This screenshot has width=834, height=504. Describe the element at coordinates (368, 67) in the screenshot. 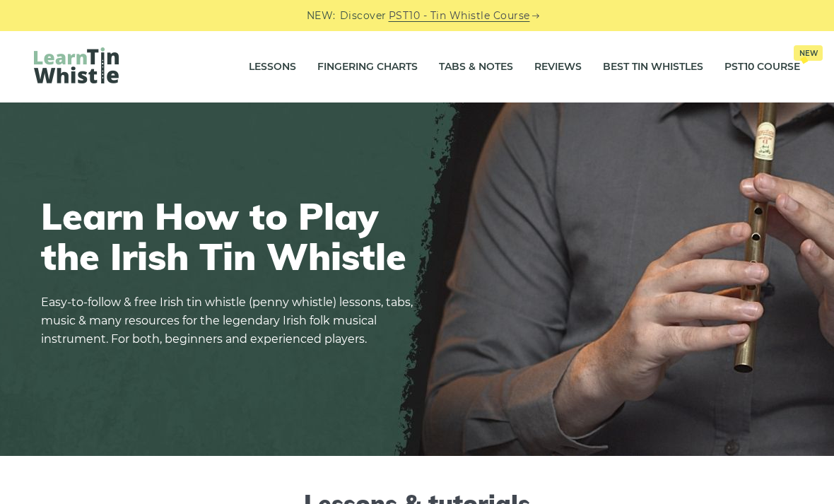

I see `a: Fingering Charts` at that location.